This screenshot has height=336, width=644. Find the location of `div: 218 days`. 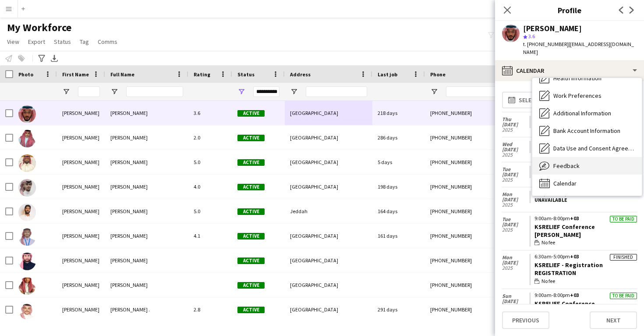

div: 218 days is located at coordinates (399, 113).